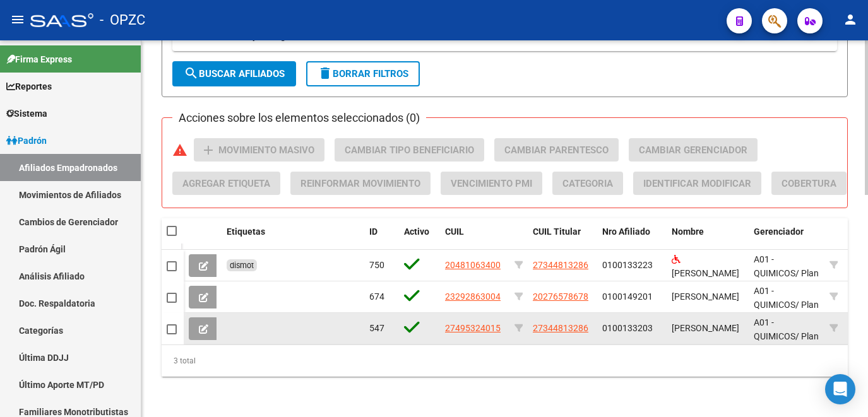  Describe the element at coordinates (39, 60) in the screenshot. I see `span: Firma Express` at that location.